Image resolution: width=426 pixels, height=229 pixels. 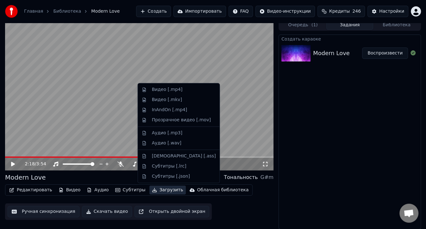 I want to click on a: Главная, so click(x=34, y=11).